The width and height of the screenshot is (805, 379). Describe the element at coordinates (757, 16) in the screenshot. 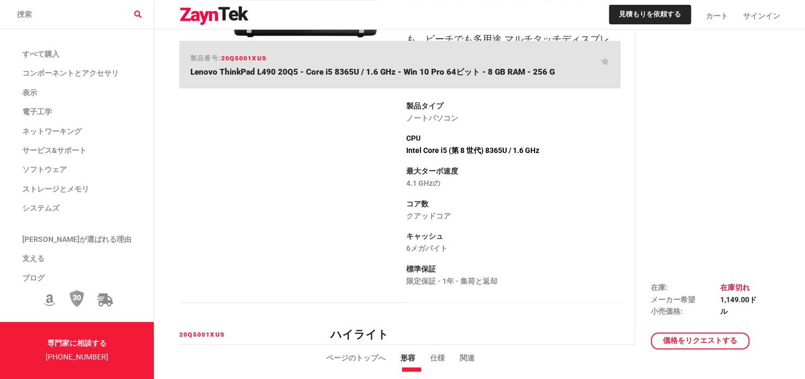

I see `a: サインイン` at that location.